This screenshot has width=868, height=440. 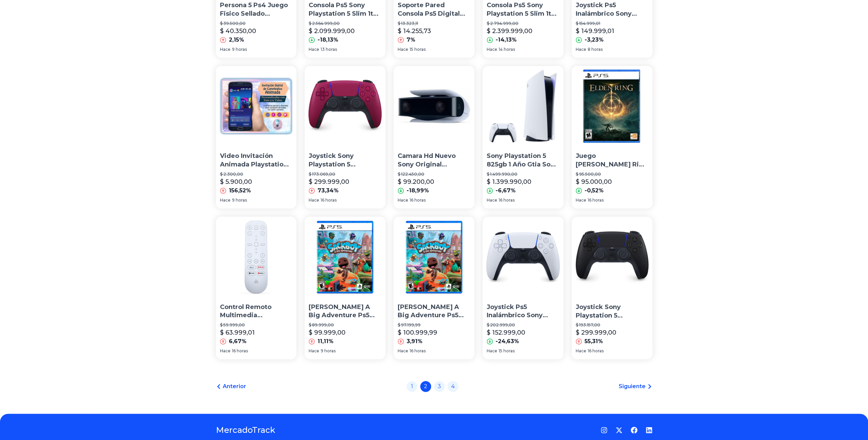 What do you see at coordinates (240, 191) in the screenshot?
I see `p: 156,52%` at bounding box center [240, 191].